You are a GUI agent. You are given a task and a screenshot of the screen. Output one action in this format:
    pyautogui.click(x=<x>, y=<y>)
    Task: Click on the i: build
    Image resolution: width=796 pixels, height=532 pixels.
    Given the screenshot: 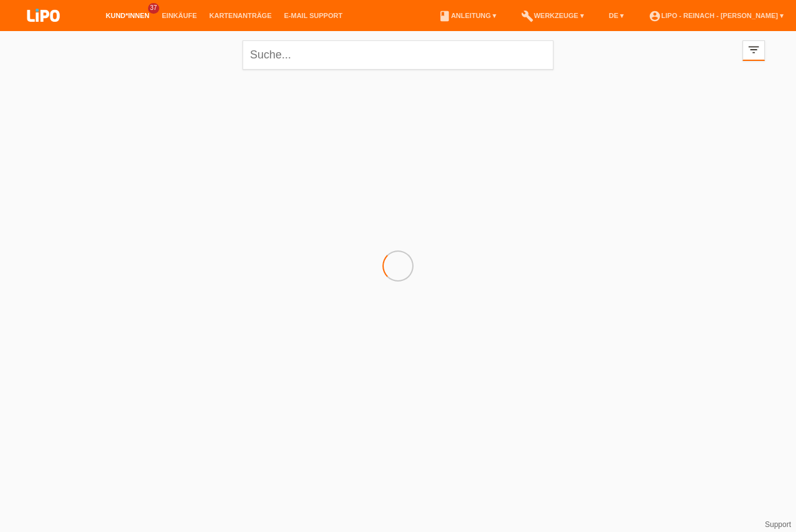 What is the action you would take?
    pyautogui.click(x=527, y=17)
    